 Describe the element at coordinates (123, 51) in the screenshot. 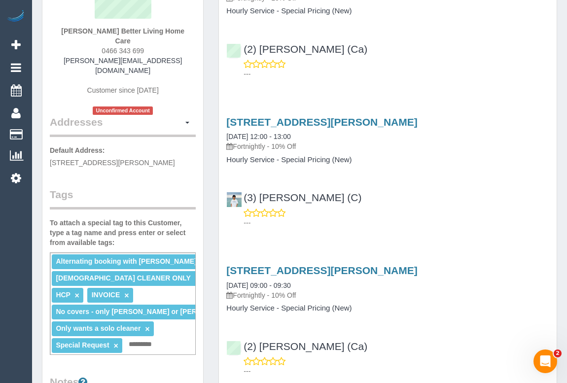

I see `span: 0466 343 699` at that location.